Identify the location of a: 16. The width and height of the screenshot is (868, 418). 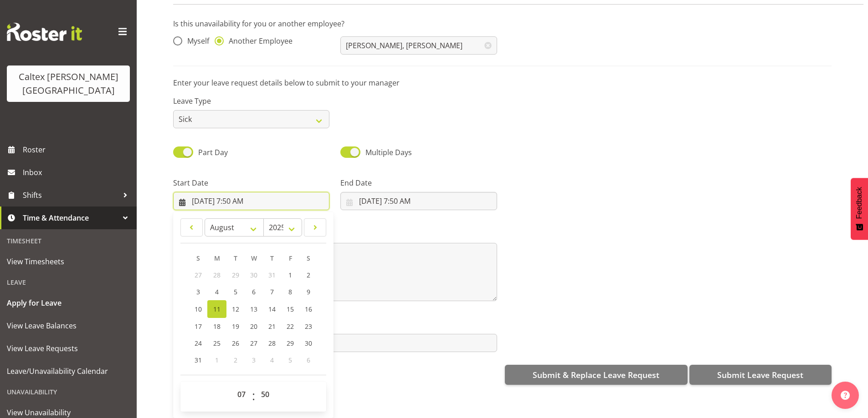
(308, 309).